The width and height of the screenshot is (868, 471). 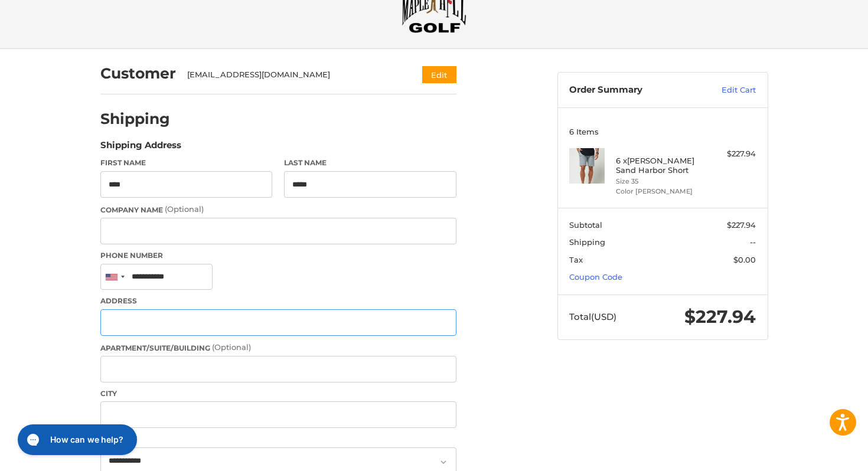 I want to click on h3: Order Summary, so click(x=632, y=90).